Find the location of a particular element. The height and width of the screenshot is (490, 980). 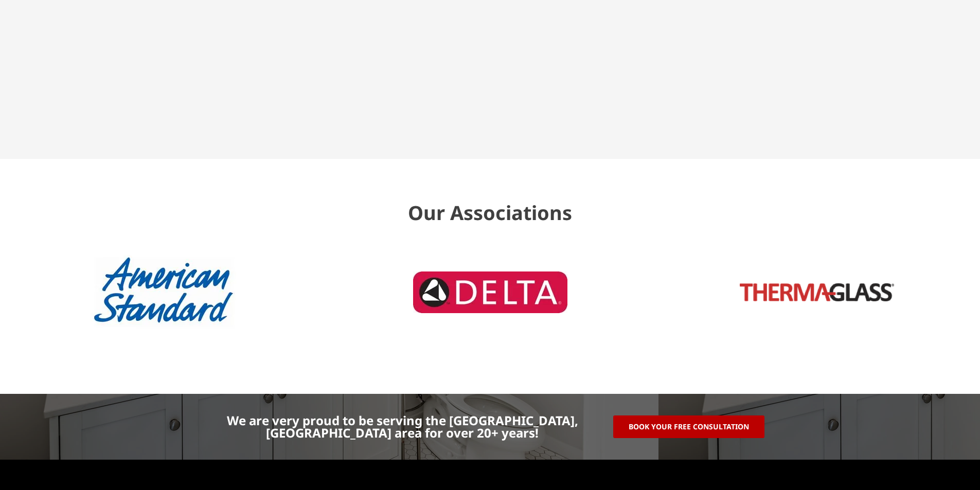

span: book your free consultation is located at coordinates (689, 427).